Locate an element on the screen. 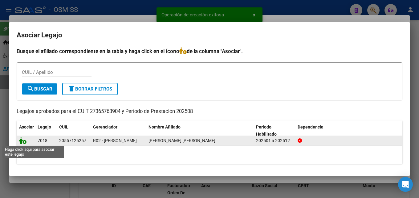  h2: Asociar Legajo is located at coordinates (210, 35).